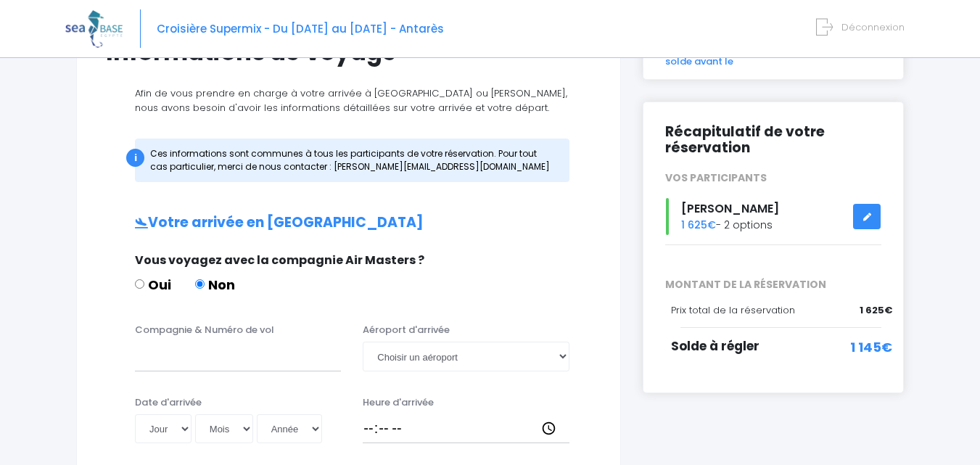  Describe the element at coordinates (871, 346) in the screenshot. I see `span: 1 145€` at that location.